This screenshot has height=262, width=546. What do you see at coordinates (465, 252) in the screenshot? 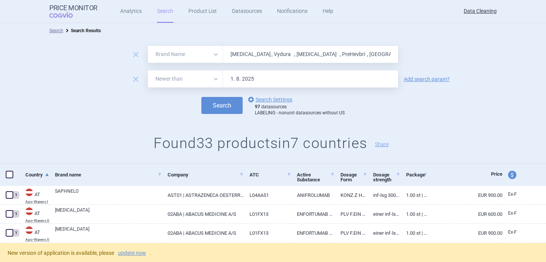
I see `a: EUR 171.00` at bounding box center [465, 252].